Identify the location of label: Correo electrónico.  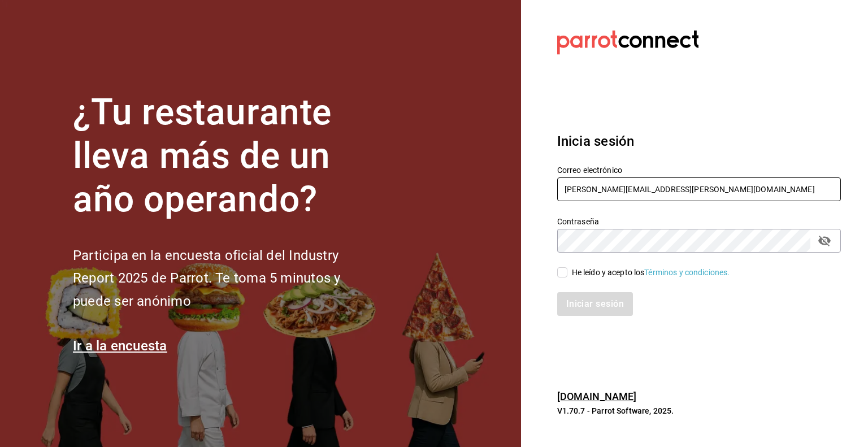
(699, 170).